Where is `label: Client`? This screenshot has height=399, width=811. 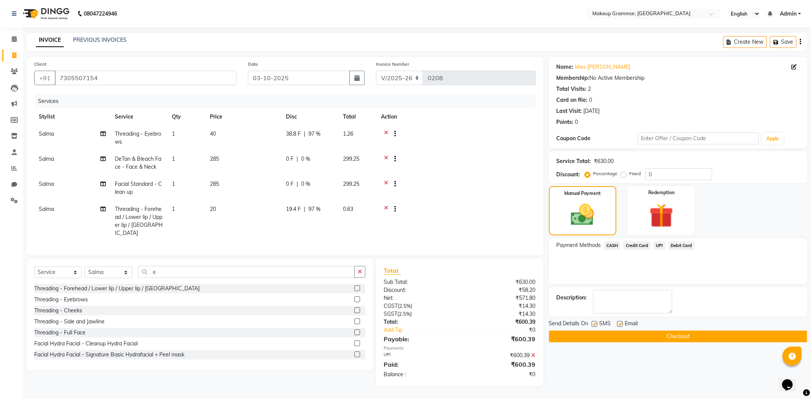
label: Client is located at coordinates (40, 64).